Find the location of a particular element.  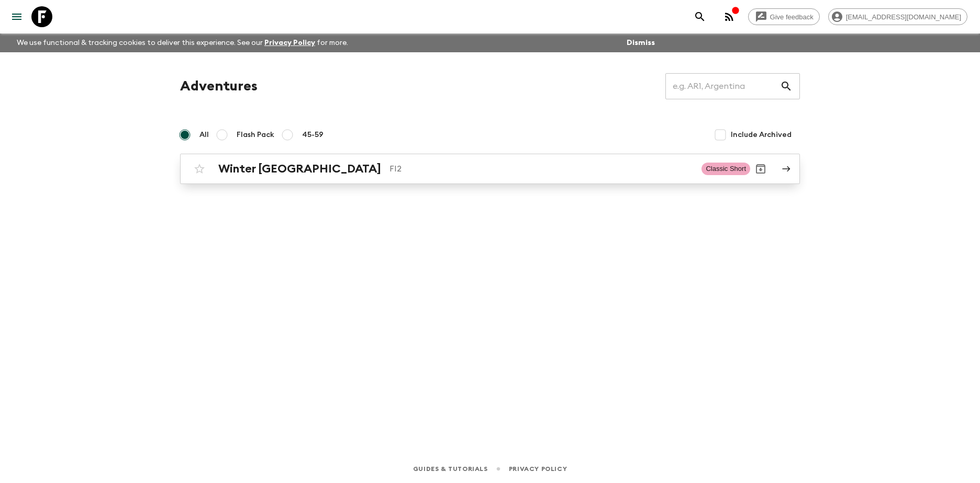

button: search adventures is located at coordinates (700, 17).